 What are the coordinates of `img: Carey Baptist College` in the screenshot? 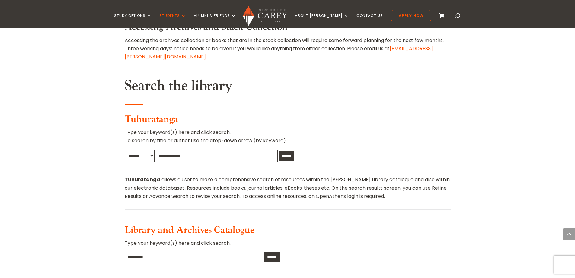 It's located at (265, 16).